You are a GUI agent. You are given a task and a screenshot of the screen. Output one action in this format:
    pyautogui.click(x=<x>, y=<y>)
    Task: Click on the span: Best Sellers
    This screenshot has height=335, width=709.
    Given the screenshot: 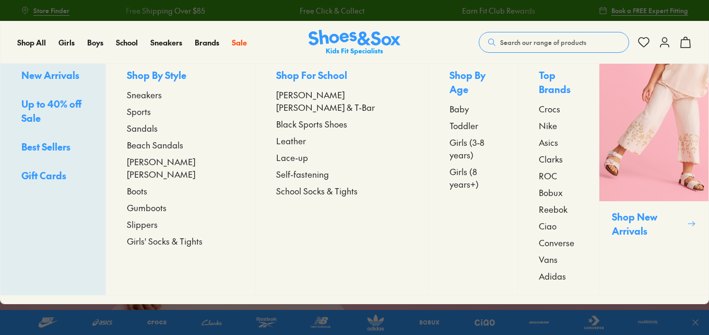 What is the action you would take?
    pyautogui.click(x=46, y=146)
    